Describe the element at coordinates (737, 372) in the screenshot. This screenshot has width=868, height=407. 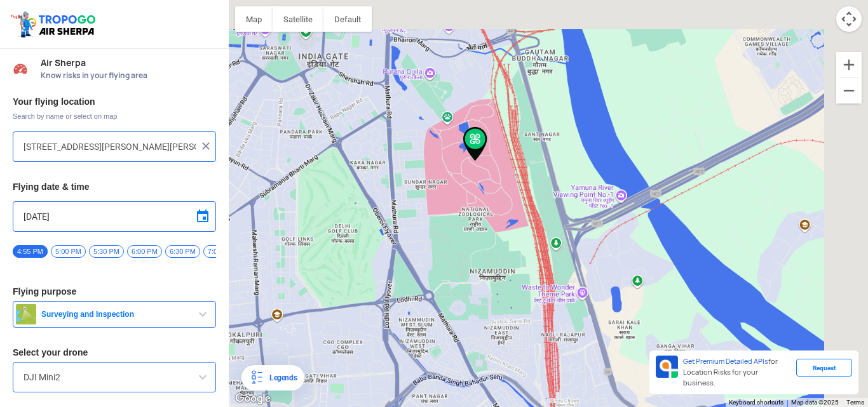
I see `div: for Location Risks for your business.` at that location.